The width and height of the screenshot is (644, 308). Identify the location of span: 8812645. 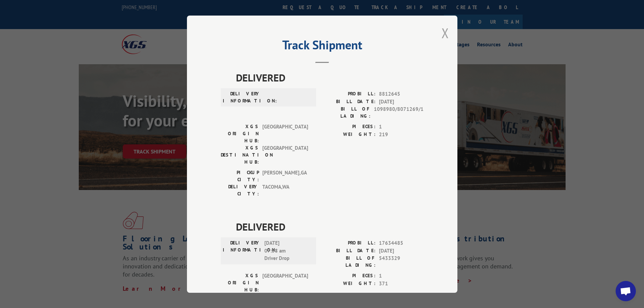
(401, 94).